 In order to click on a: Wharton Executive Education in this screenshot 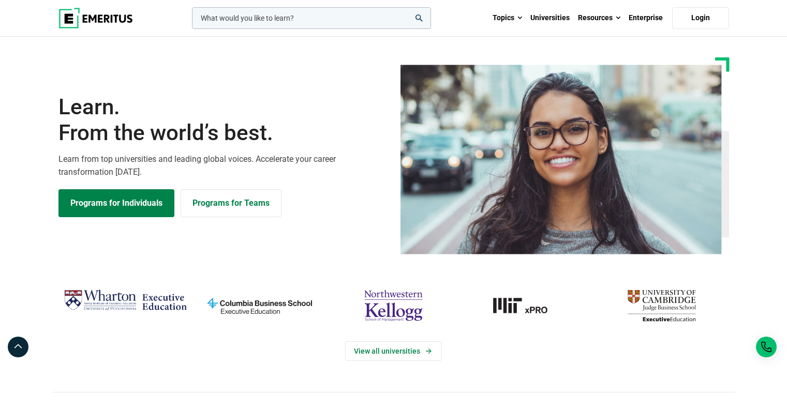, I will do `click(125, 301)`.